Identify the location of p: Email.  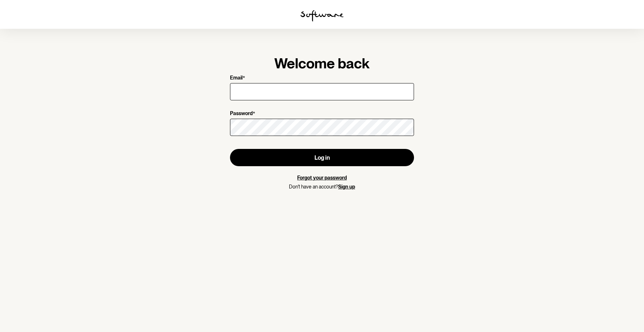
(236, 78).